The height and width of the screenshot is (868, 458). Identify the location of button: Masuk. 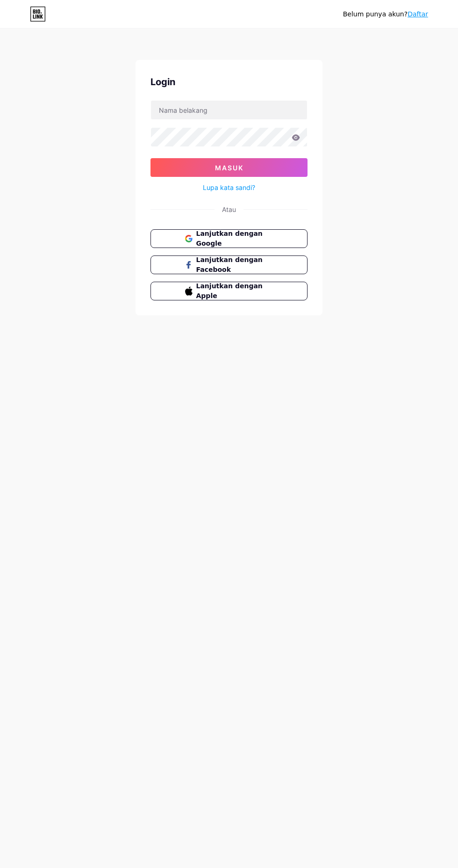
(229, 168).